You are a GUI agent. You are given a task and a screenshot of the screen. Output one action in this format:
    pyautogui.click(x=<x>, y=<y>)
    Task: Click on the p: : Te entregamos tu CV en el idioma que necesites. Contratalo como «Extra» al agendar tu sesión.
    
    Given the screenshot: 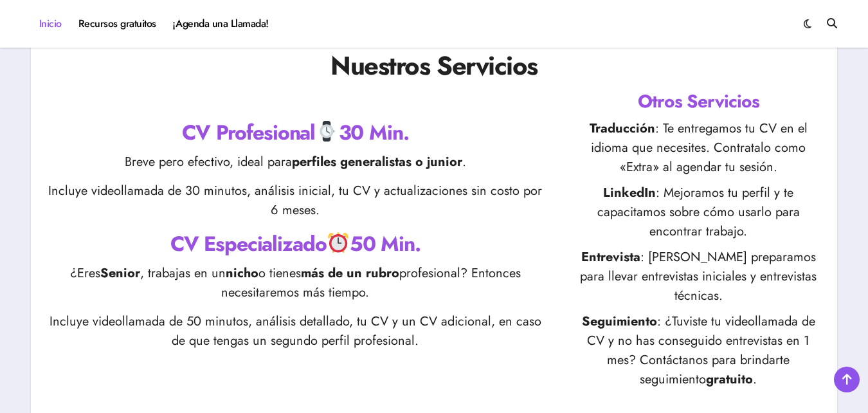 What is the action you would take?
    pyautogui.click(x=698, y=148)
    